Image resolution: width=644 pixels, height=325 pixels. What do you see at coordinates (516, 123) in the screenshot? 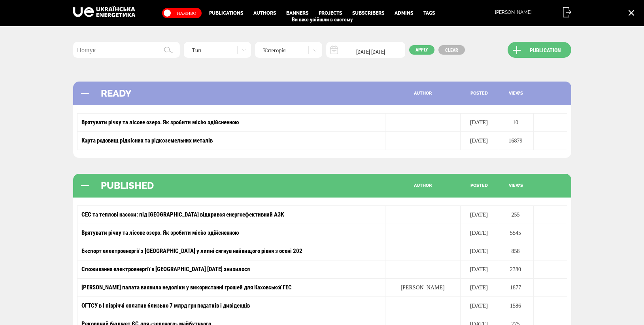
I see `td: 10` at bounding box center [516, 123].